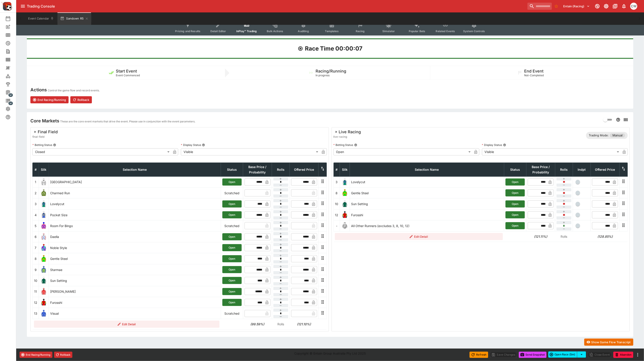 The height and width of the screenshot is (361, 644). What do you see at coordinates (582, 354) in the screenshot?
I see `button: select merge strategy` at bounding box center [582, 354].